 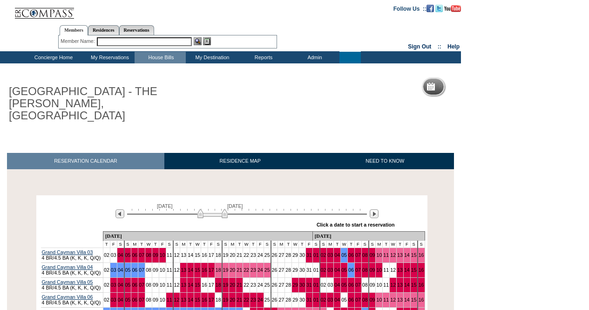 What do you see at coordinates (302, 255) in the screenshot?
I see `td: 30` at bounding box center [302, 255].